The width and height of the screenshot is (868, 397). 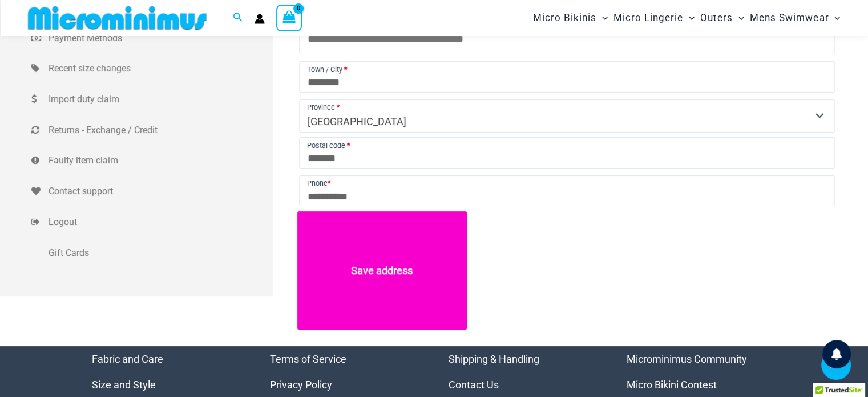 What do you see at coordinates (716, 18) in the screenshot?
I see `span: Outers` at bounding box center [716, 18].